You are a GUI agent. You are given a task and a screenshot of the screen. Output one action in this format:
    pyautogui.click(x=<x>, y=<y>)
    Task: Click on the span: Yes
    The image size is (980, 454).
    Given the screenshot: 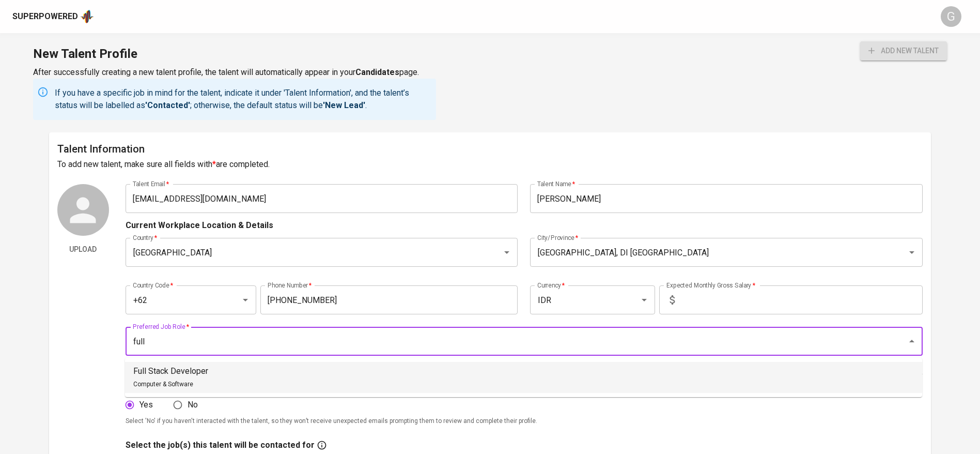 What is the action you would take?
    pyautogui.click(x=146, y=404)
    